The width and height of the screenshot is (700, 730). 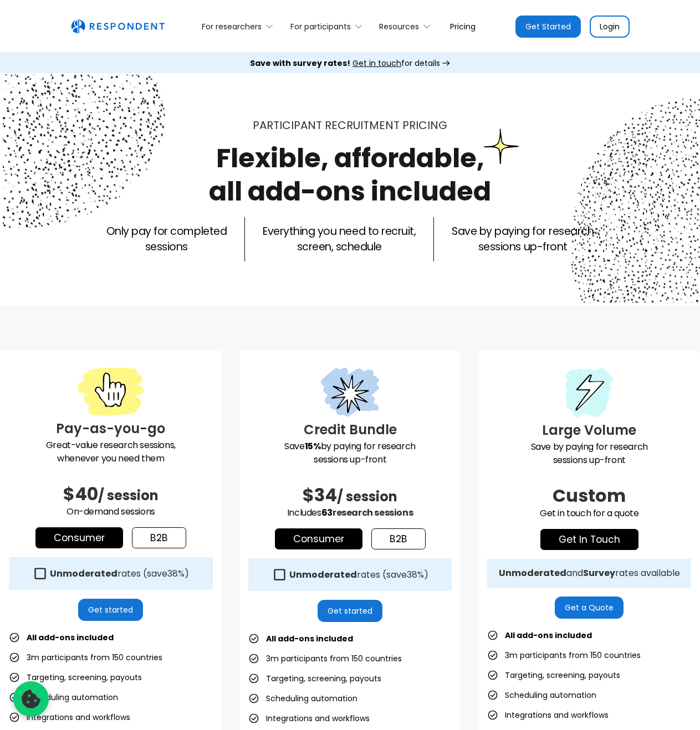 I want to click on span: Custom, so click(x=589, y=495).